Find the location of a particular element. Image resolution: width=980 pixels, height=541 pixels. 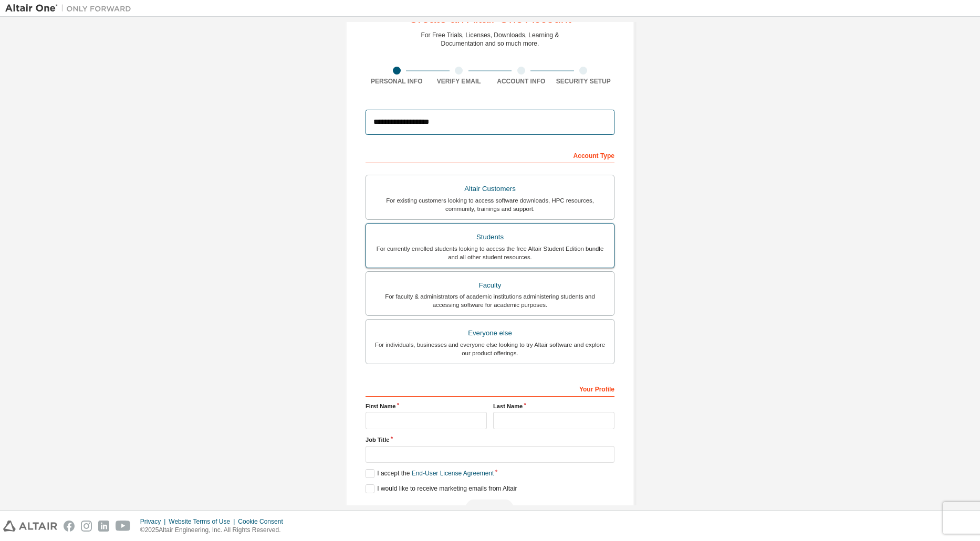

img: altair_logo.svg is located at coordinates (30, 526).